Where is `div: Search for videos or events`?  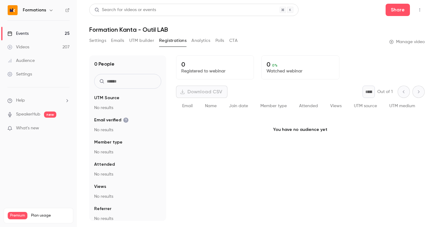 div: Search for videos or events is located at coordinates (125, 10).